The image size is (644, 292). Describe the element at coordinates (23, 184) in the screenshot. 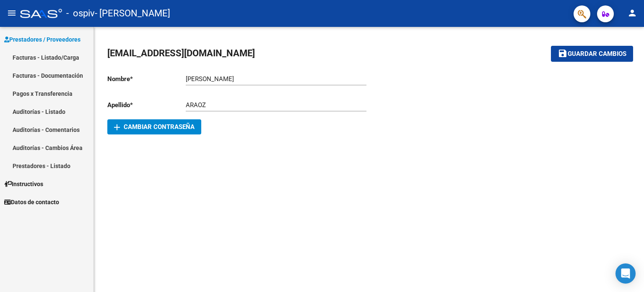

I see `span: Instructivos` at that location.